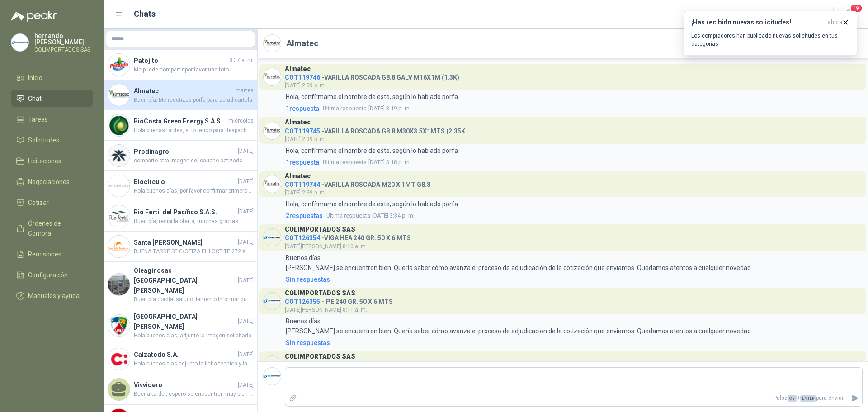 This screenshot has height=412, width=868. Describe the element at coordinates (52, 140) in the screenshot. I see `a: Solicitudes` at that location.